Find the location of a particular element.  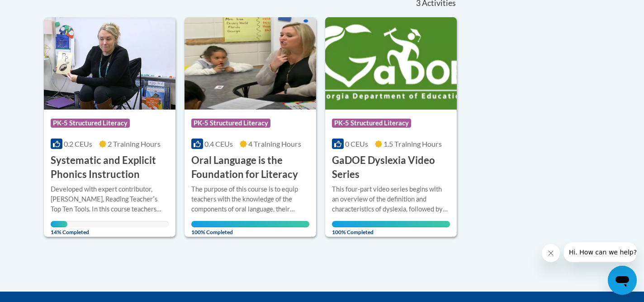

span: 14% Completed is located at coordinates (59, 228).